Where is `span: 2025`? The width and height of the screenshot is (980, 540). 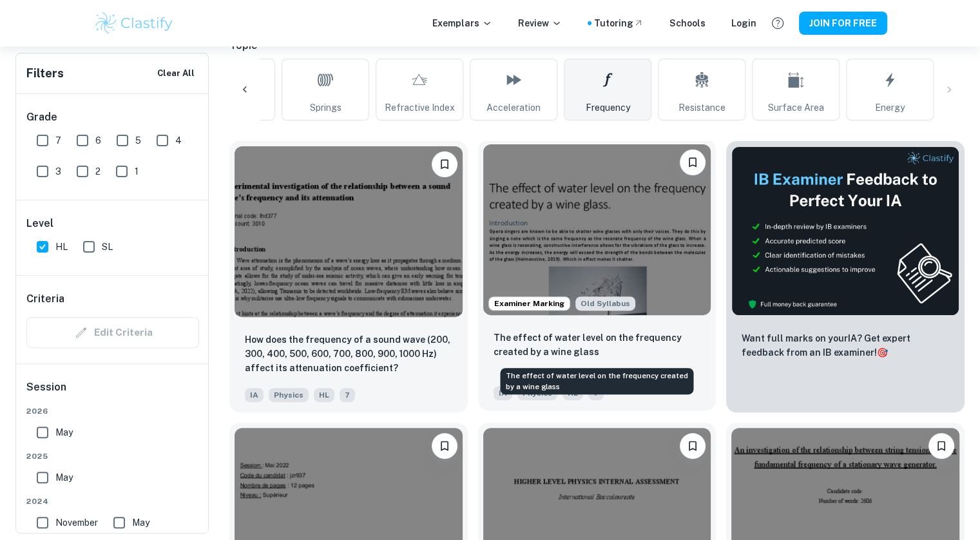 span: 2025 is located at coordinates (113, 456).